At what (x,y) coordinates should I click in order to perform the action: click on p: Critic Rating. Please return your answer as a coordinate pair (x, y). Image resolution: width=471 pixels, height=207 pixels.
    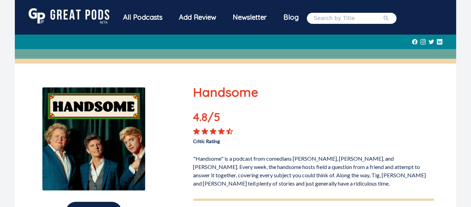
    Looking at the image, I should click on (253, 139).